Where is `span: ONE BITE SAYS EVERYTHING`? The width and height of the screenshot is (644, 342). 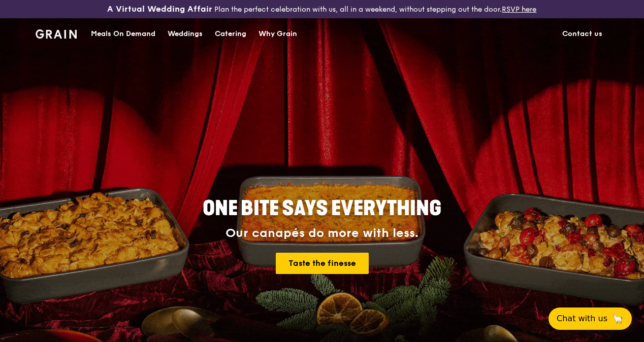 span: ONE BITE SAYS EVERYTHING is located at coordinates (322, 209).